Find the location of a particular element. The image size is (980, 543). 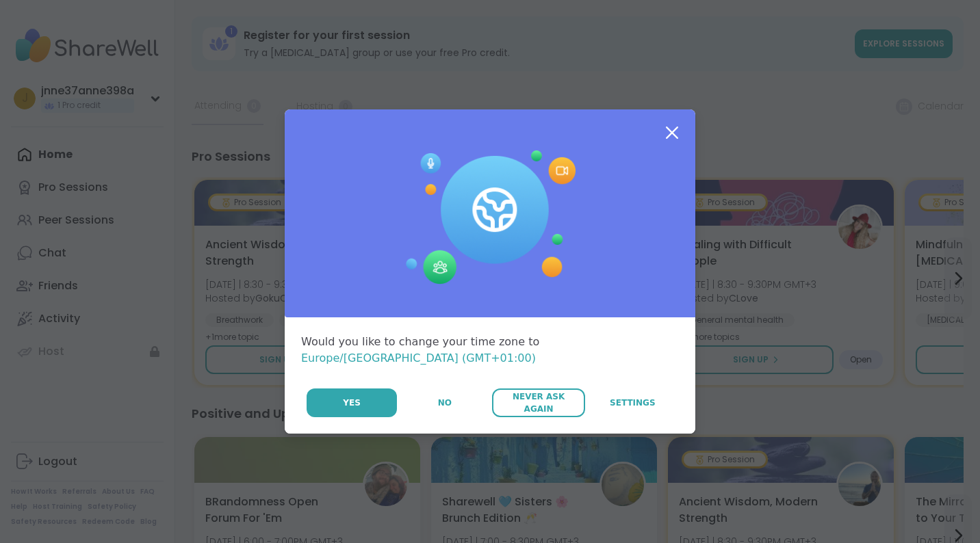

div: Would you like to change your time zone to is located at coordinates (490, 350).